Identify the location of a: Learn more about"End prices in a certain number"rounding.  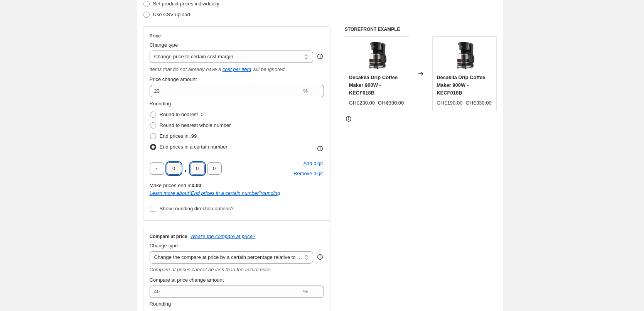
(215, 193).